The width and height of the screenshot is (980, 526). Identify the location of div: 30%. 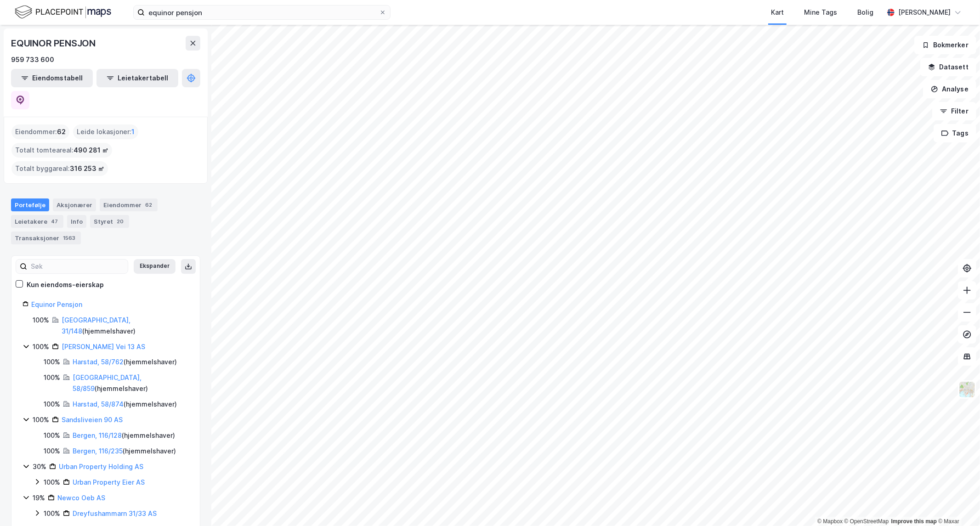
(39, 467).